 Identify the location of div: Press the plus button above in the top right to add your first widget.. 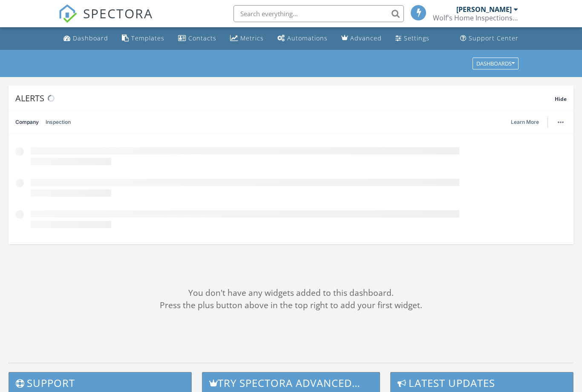
(291, 305).